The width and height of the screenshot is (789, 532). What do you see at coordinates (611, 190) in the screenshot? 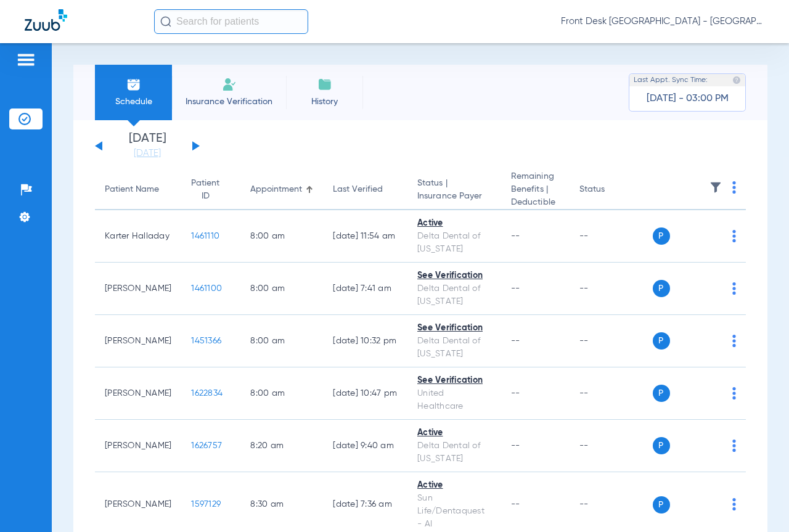
I see `th: Status` at bounding box center [611, 190].